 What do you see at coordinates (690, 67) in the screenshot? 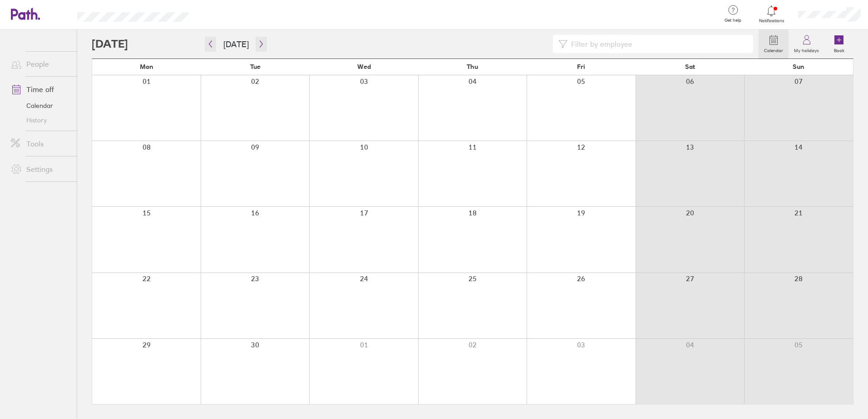
I see `span: Sat` at bounding box center [690, 67].